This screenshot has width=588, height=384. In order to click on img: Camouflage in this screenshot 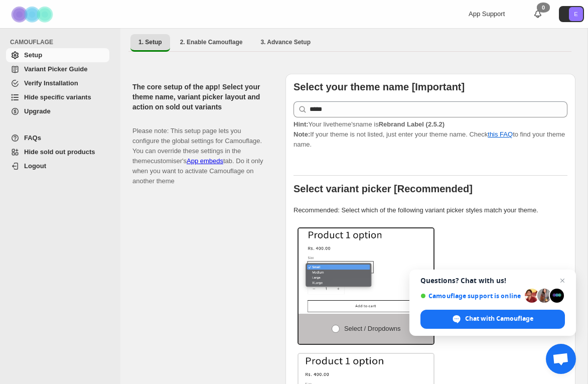, I will do `click(33, 14)`.